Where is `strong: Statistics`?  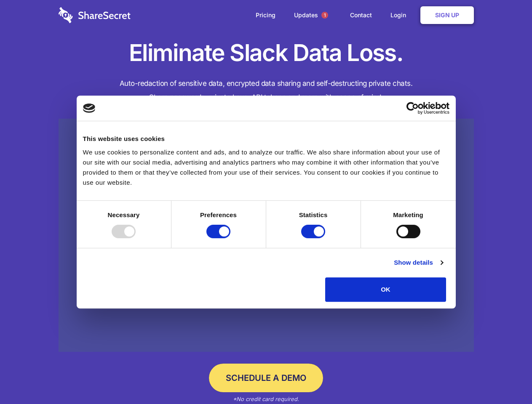 strong: Statistics is located at coordinates (314, 215).